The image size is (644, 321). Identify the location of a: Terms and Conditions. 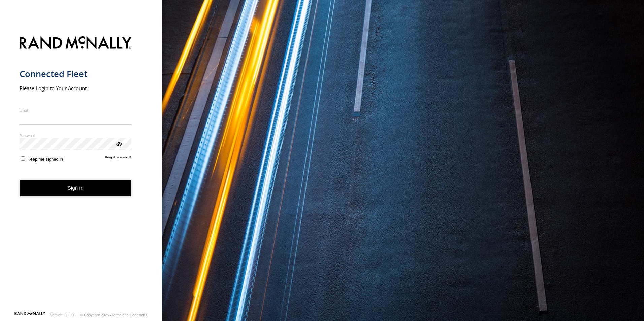
(129, 315).